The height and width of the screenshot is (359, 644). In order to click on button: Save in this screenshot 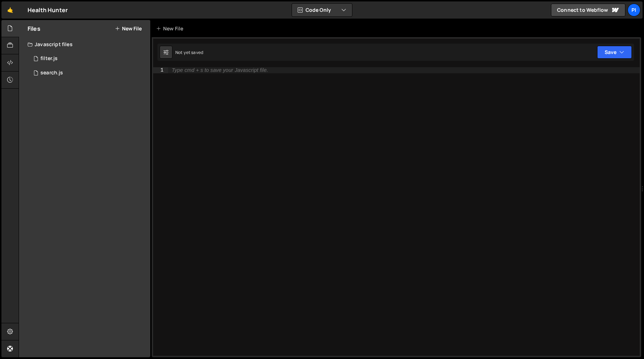, I will do `click(614, 52)`.